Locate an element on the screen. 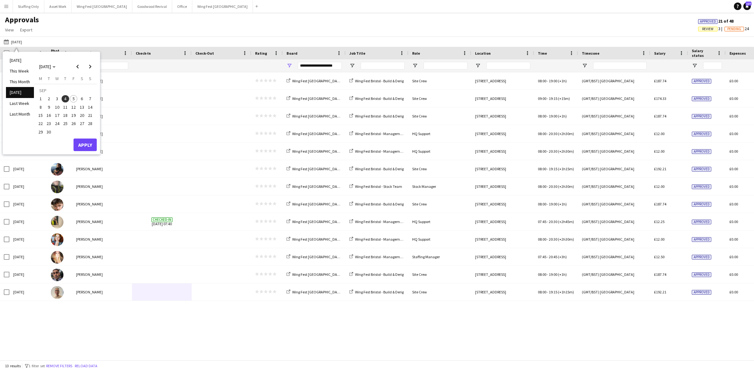 The width and height of the screenshot is (754, 371). span: 26 is located at coordinates (73, 124).